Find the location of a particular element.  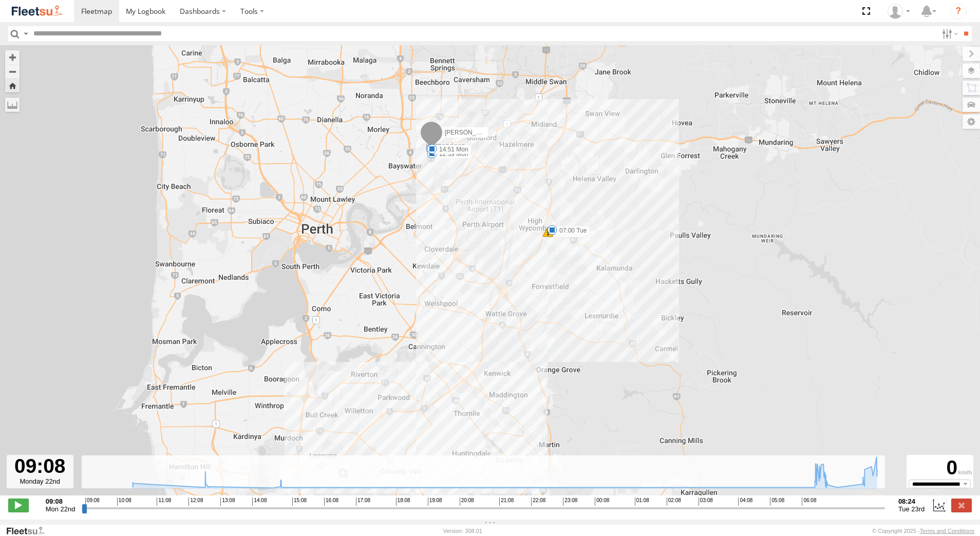

span: 14:08 is located at coordinates (259, 501).